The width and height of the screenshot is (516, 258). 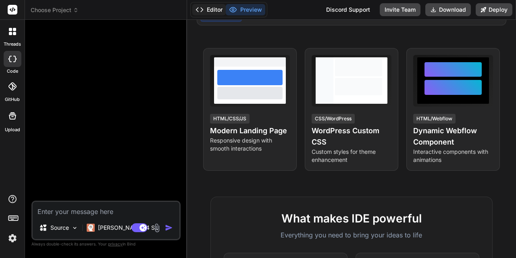 What do you see at coordinates (434, 119) in the screenshot?
I see `div: HTML/Webflow` at bounding box center [434, 119].